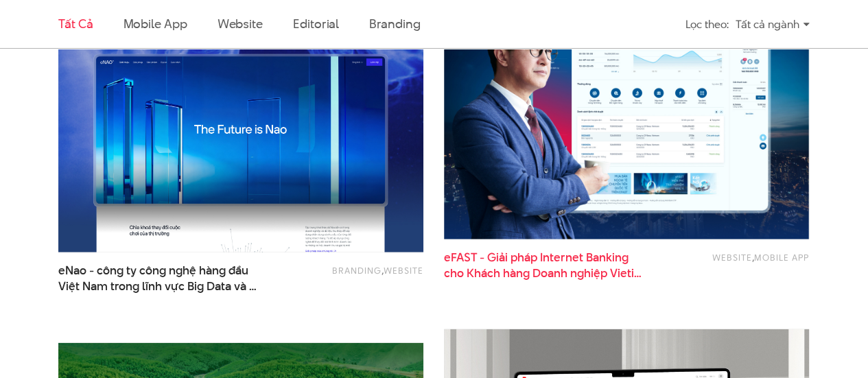  What do you see at coordinates (544, 266) in the screenshot?
I see `a: eFAST - Giải pháp Internet Bankingcho Khách hàng Doanh nghiệp Vietin Bank` at bounding box center [544, 266].